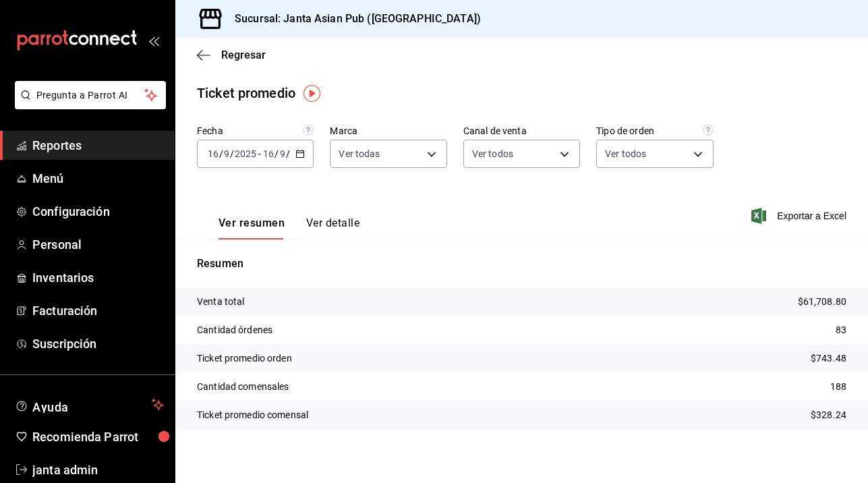 The width and height of the screenshot is (868, 483). What do you see at coordinates (800, 216) in the screenshot?
I see `button: Exportar a Excel` at bounding box center [800, 216].